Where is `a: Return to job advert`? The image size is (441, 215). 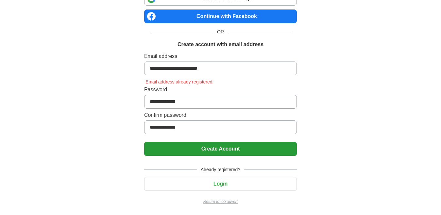 a: Return to job advert is located at coordinates (220, 201).